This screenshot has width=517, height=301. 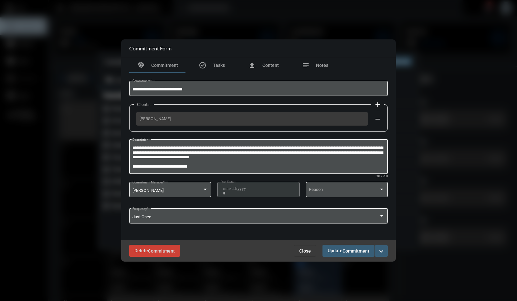 What do you see at coordinates (381, 251) in the screenshot?
I see `mat-icon: expand_more` at bounding box center [381, 251].